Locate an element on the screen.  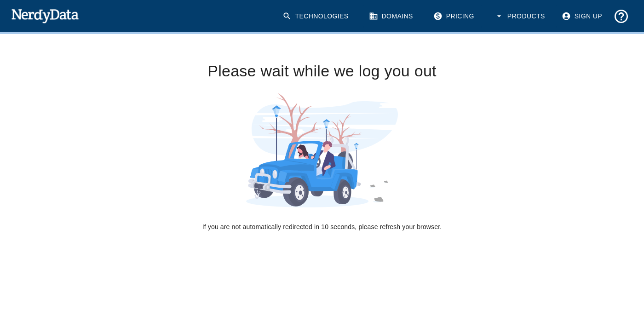
a: Pricing is located at coordinates (454, 16).